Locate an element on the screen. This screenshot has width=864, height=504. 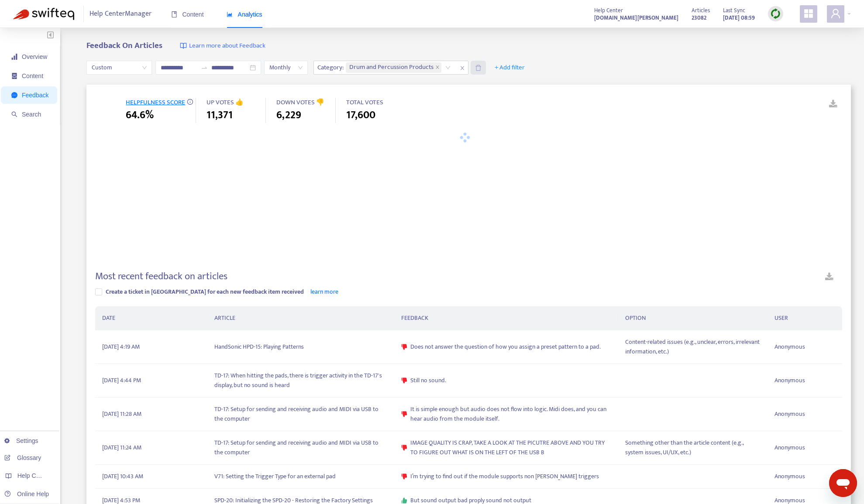
span: Something other than the article content (e.g., system issues, UI/UX, etc.) is located at coordinates (693, 448).